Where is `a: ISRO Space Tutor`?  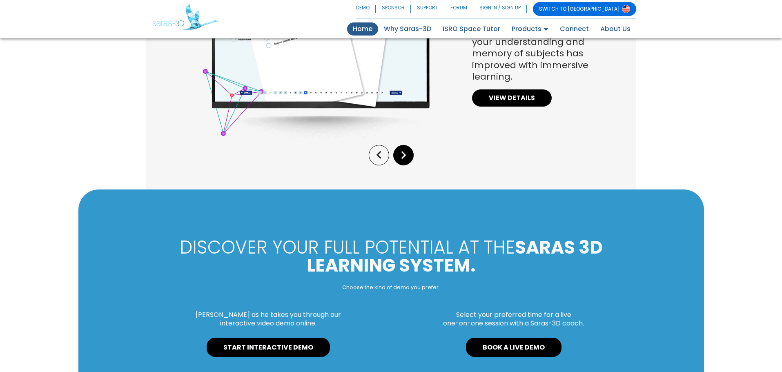 a: ISRO Space Tutor is located at coordinates (471, 29).